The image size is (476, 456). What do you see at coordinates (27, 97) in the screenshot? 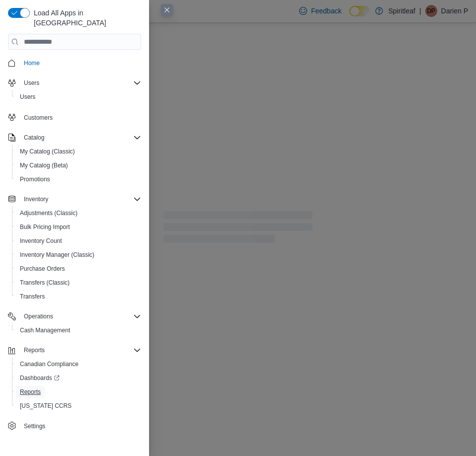
I see `a: Users` at bounding box center [27, 97].